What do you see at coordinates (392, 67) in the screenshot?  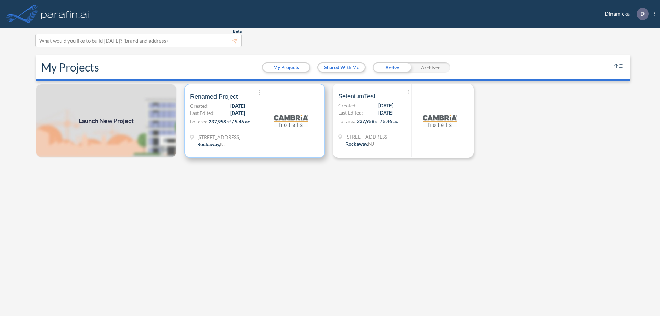 I see `div: Active` at bounding box center [392, 67].